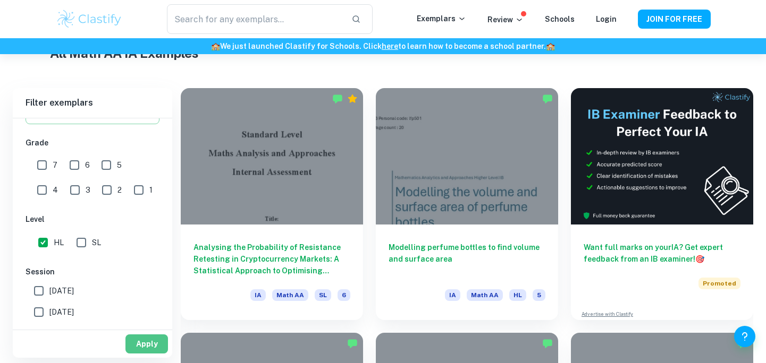  Describe the element at coordinates (661, 204) in the screenshot. I see `a: Want full marks on yourIA? Get expert feedback from an IB examiner!PromotedAdvertise with Clastify` at that location.